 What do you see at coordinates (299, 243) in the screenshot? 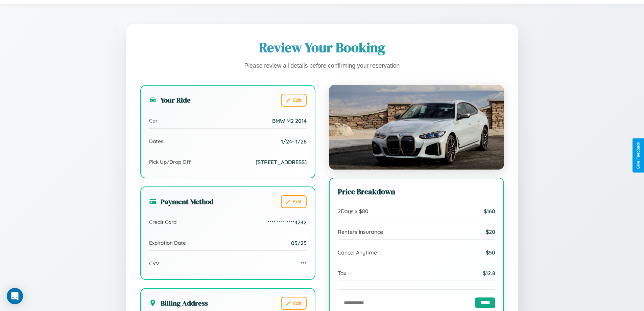
I see `span: 05/25` at bounding box center [299, 243].